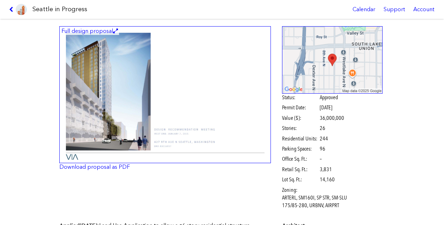 The image size is (444, 225). What do you see at coordinates (165, 95) in the screenshot?
I see `a: Full design proposal` at bounding box center [165, 95].